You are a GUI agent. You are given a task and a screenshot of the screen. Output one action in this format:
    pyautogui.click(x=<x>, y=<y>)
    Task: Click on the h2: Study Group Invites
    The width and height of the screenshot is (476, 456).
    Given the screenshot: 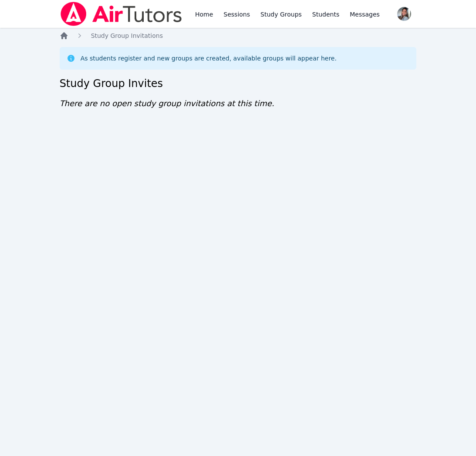 What is the action you would take?
    pyautogui.click(x=238, y=84)
    